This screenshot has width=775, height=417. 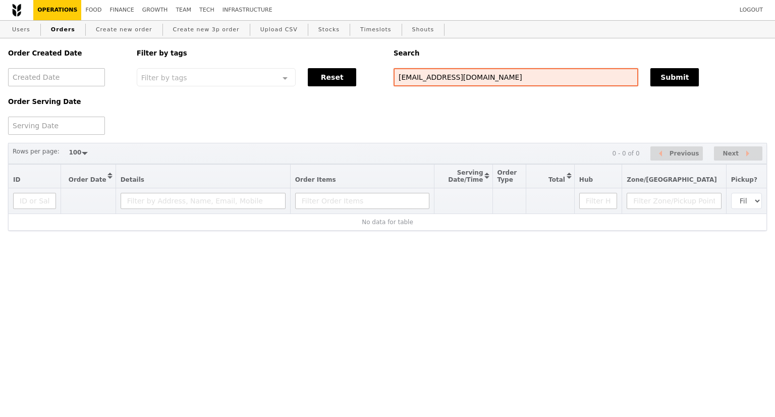 I want to click on input: Filter by Address, Name, Email, Mobile, so click(x=203, y=201).